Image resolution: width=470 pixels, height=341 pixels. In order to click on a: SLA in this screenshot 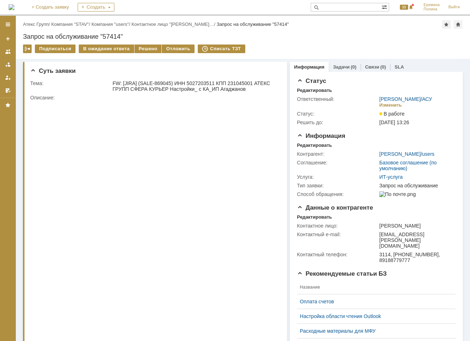, I will do `click(399, 67)`.